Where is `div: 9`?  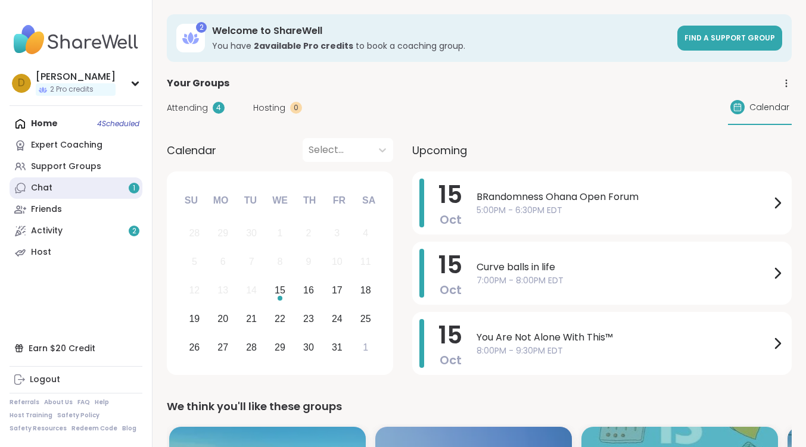
div: 9 is located at coordinates (308, 261).